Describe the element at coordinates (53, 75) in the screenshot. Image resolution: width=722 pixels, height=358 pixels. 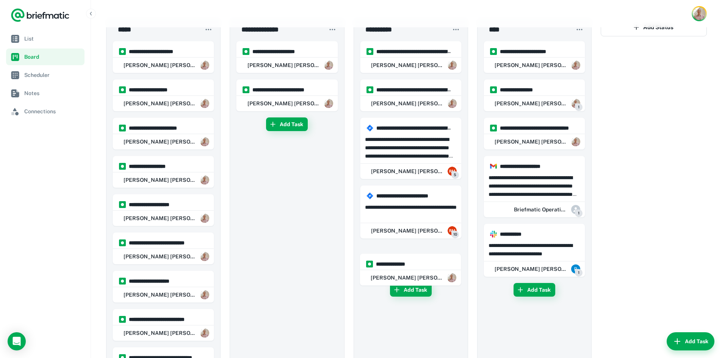
I see `span: Scheduler` at that location.